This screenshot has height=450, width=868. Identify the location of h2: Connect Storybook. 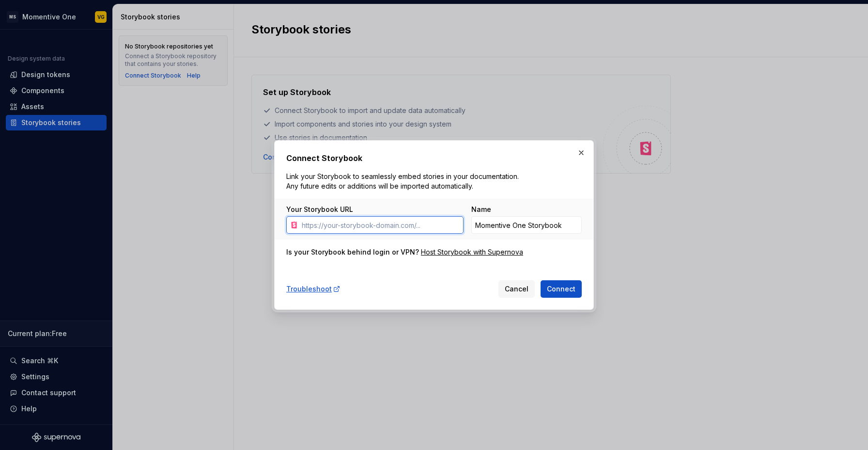
(434, 158).